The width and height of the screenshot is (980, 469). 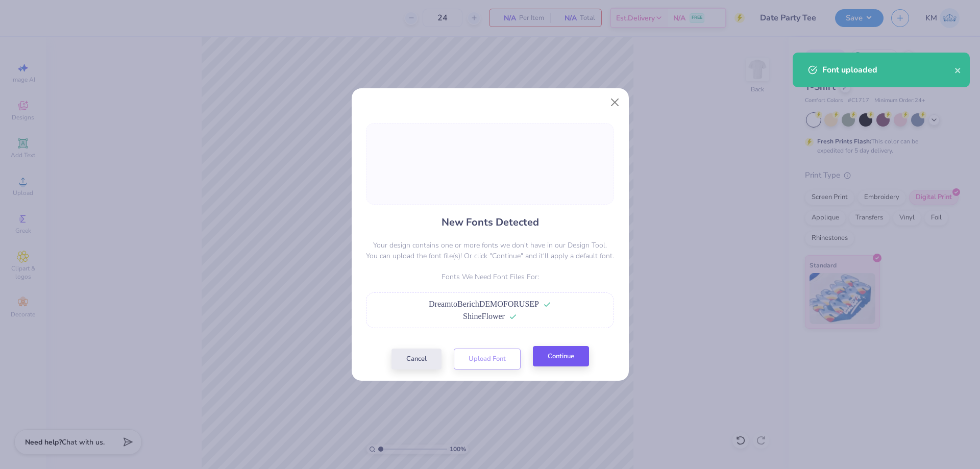 What do you see at coordinates (490, 251) in the screenshot?
I see `p: Your design contains one or more fonts we don't have in our Design Tool. You can upload the font ...` at bounding box center [490, 251].